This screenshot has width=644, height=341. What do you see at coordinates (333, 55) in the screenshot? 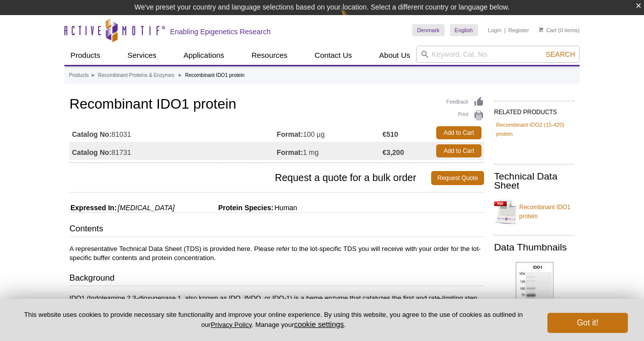
I see `a: Contact Us` at bounding box center [333, 55].